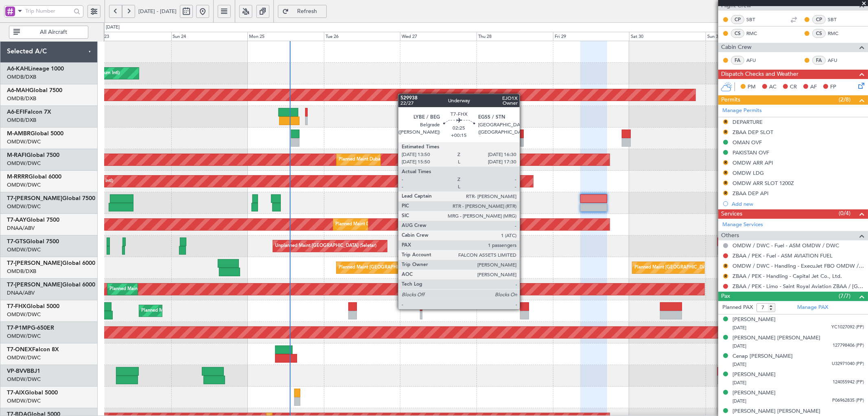 This screenshot has width=868, height=416. Describe the element at coordinates (737, 308) in the screenshot. I see `label: Planned PAX` at that location.